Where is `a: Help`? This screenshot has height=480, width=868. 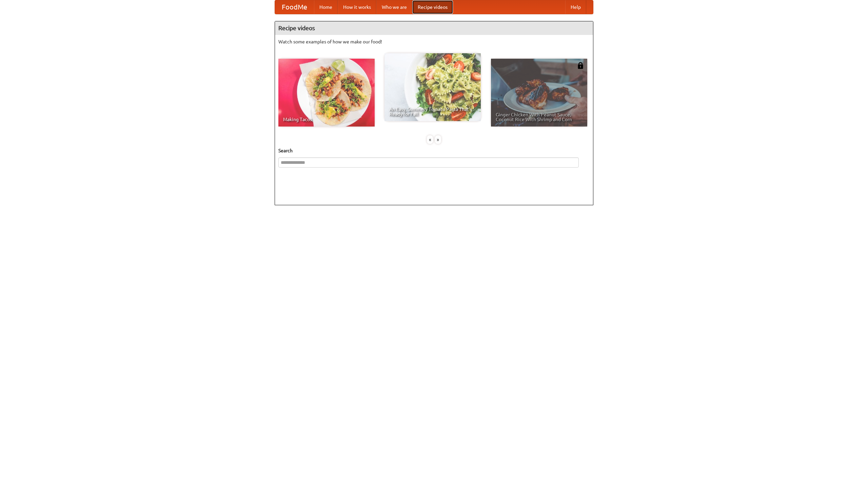
a: Help is located at coordinates (576, 7).